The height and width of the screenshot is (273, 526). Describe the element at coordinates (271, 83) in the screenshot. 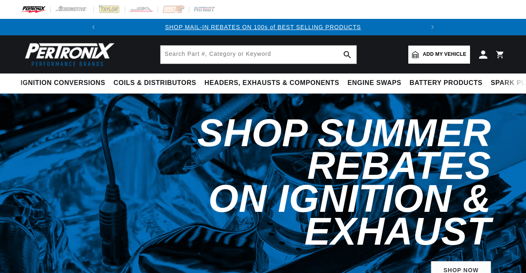

I see `summary: Headers, Exhausts & Components` at that location.